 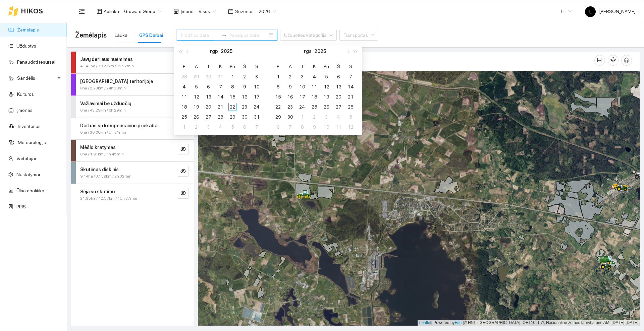 I want to click on button: 2025, so click(x=226, y=51).